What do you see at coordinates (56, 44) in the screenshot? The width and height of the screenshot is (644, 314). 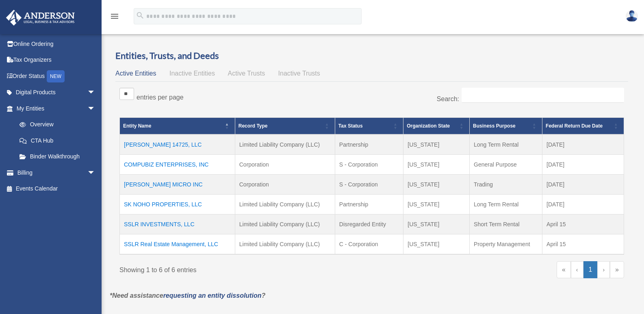 I see `a: Online Ordering` at bounding box center [56, 44].